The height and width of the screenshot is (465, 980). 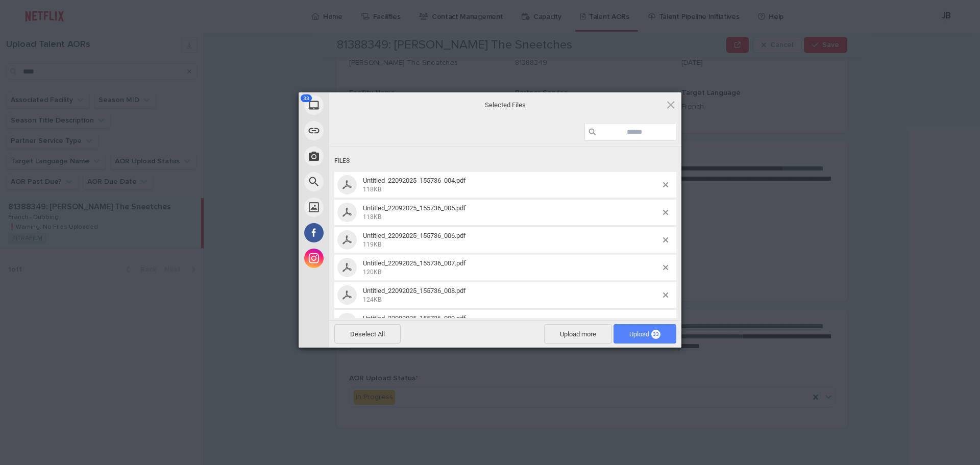 I want to click on span: Upload, so click(x=645, y=333).